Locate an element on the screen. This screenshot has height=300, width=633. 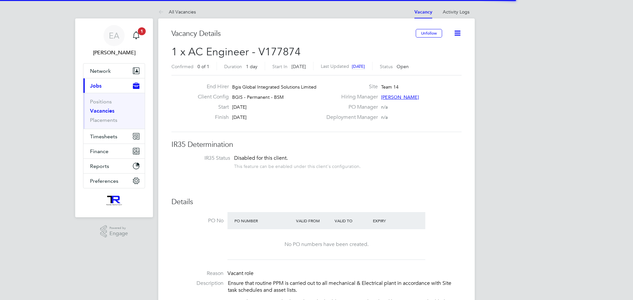
label: PO Manager is located at coordinates (350, 107).